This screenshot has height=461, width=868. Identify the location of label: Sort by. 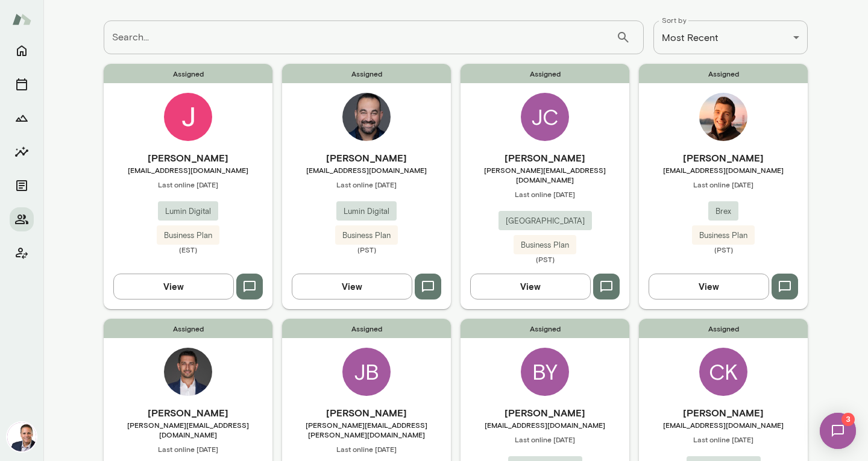
(674, 20).